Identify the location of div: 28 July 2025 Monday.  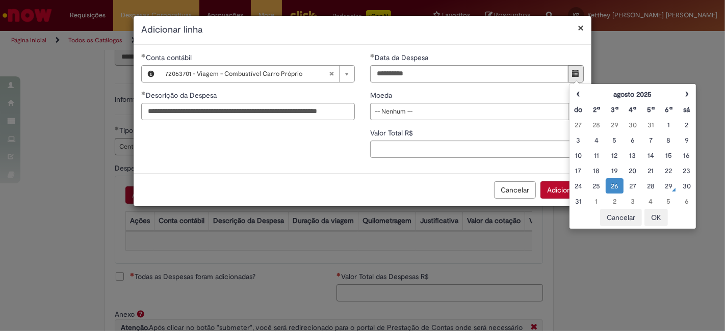
(596, 125).